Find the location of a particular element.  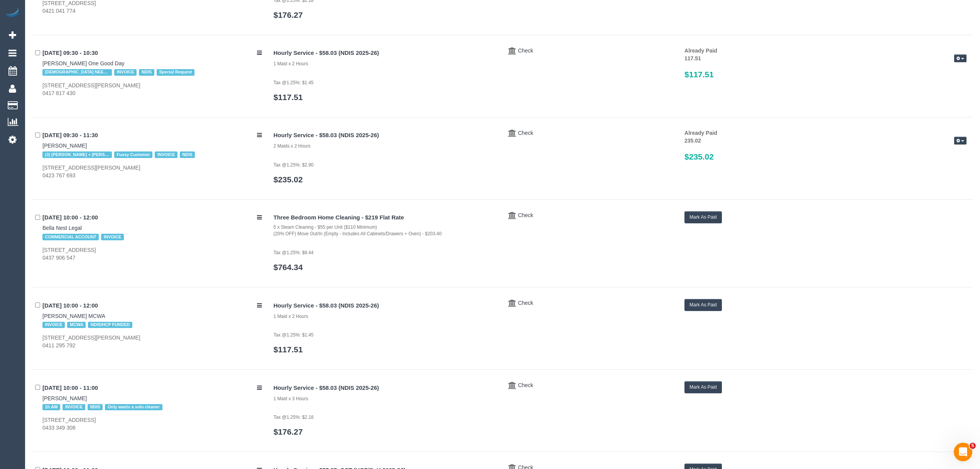

span: COMMERCIAL ACCOUNT is located at coordinates (71, 236).